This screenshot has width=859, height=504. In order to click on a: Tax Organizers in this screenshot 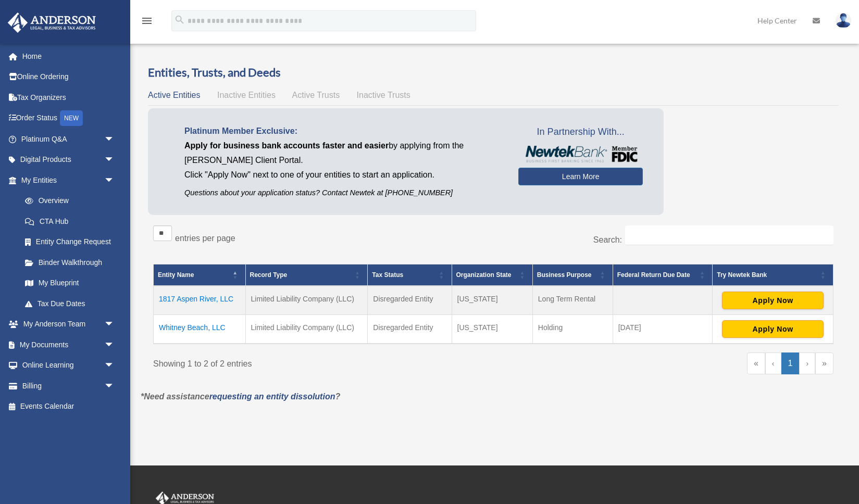, I will do `click(69, 97)`.